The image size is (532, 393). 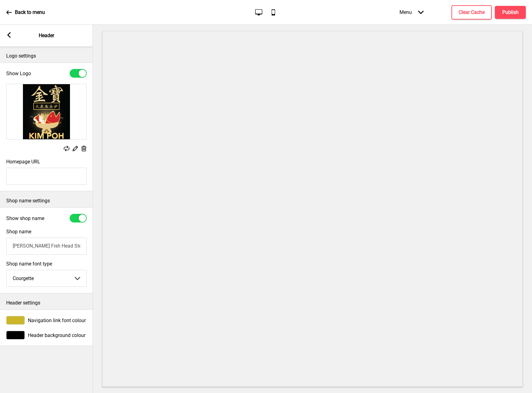 I want to click on span: Navigation link font colour, so click(x=57, y=320).